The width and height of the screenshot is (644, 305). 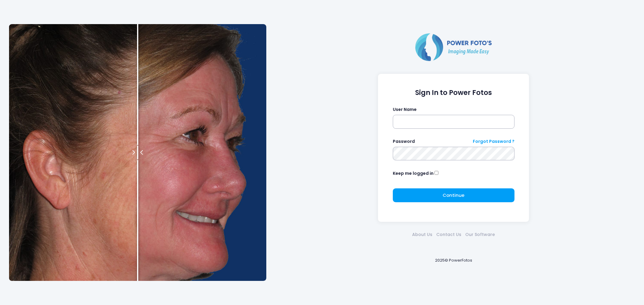 What do you see at coordinates (404, 142) in the screenshot?
I see `label: Password` at bounding box center [404, 142].